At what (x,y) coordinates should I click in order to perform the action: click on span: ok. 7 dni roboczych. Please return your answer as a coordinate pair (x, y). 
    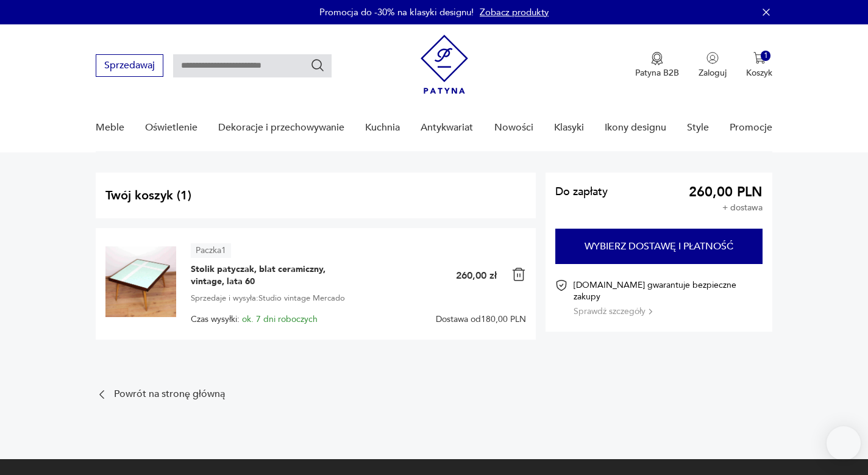
    Looking at the image, I should click on (280, 319).